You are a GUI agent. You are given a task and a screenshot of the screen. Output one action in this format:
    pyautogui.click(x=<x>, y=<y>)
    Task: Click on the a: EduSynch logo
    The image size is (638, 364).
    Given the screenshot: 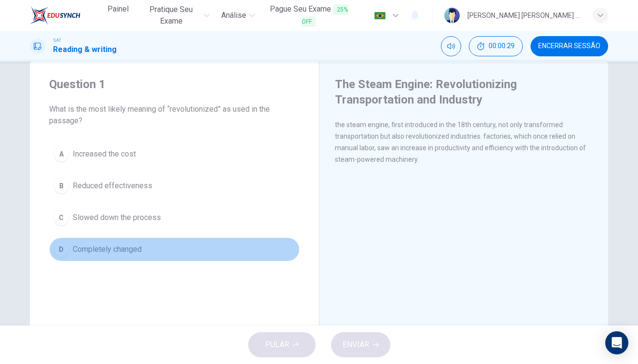 What is the action you would take?
    pyautogui.click(x=66, y=16)
    